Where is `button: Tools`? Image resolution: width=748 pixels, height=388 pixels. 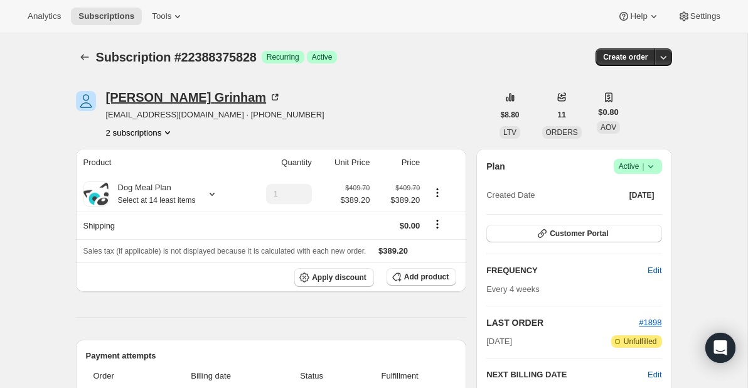 button: Tools is located at coordinates (168, 16).